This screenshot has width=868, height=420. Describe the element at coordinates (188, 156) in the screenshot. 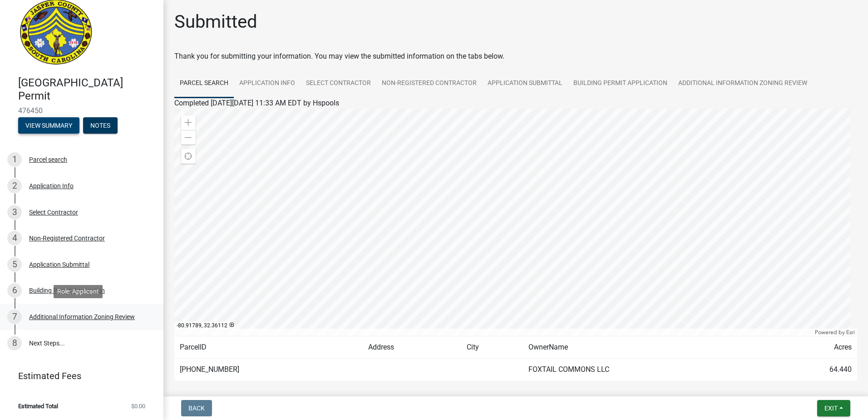

I see `div: Find my location` at that location.